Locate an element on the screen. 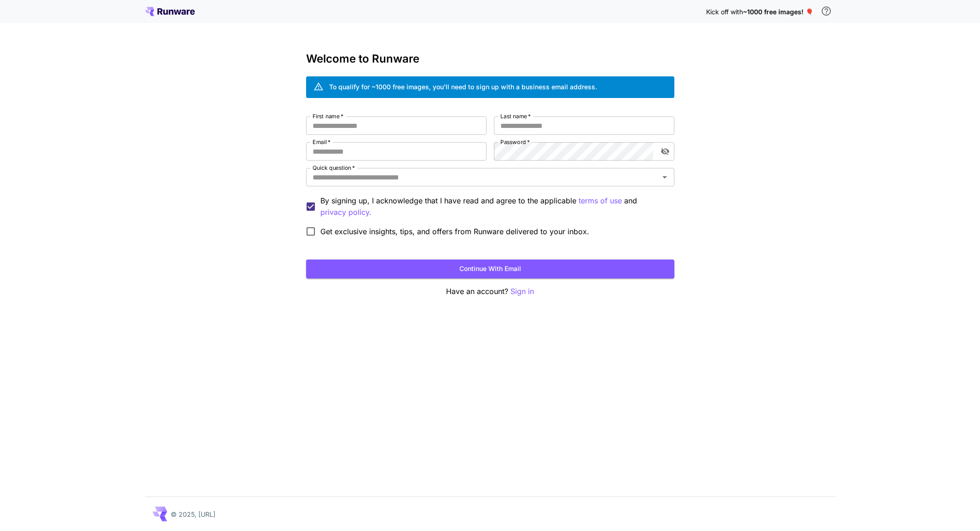 The height and width of the screenshot is (531, 980). button: In order to qualify for free credit, you need to sign up with a business email address and click ... is located at coordinates (826, 11).